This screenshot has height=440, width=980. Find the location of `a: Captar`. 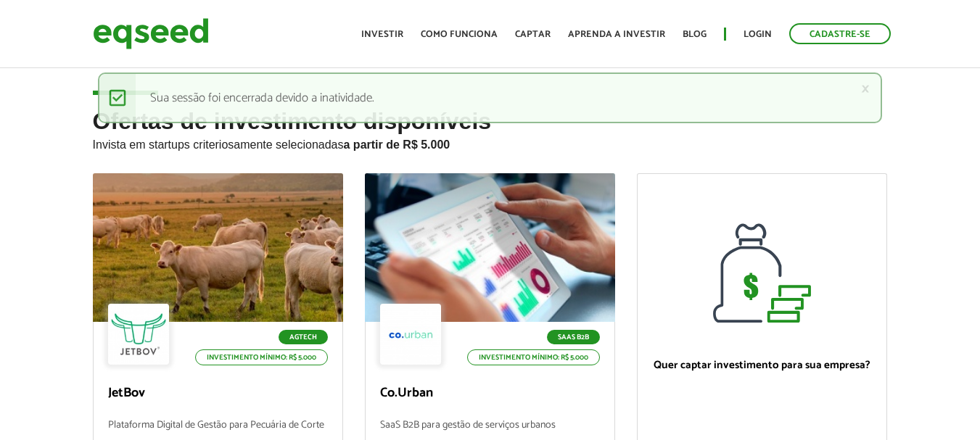

a: Captar is located at coordinates (533, 34).